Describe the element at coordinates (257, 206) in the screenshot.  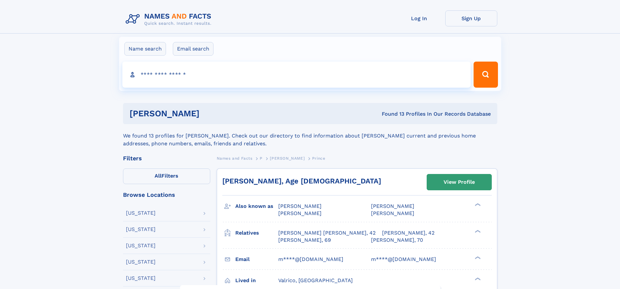
I see `h3: Also known as` at that location.